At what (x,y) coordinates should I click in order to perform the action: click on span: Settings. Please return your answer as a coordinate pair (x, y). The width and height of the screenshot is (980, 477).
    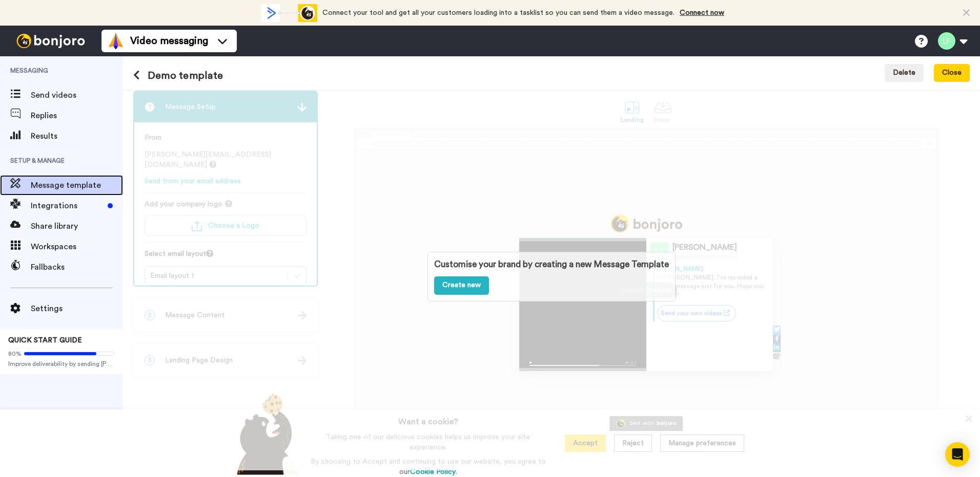
    Looking at the image, I should click on (77, 309).